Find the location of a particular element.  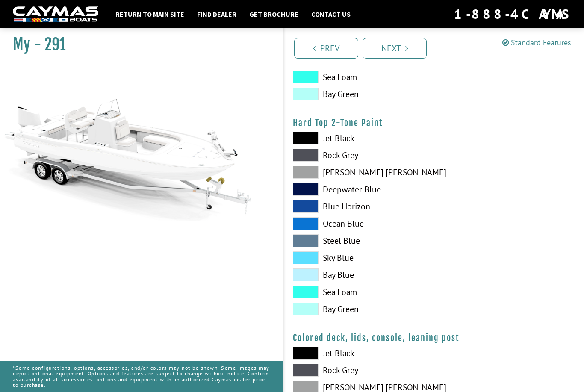

a: Get Brochure is located at coordinates (274, 14).